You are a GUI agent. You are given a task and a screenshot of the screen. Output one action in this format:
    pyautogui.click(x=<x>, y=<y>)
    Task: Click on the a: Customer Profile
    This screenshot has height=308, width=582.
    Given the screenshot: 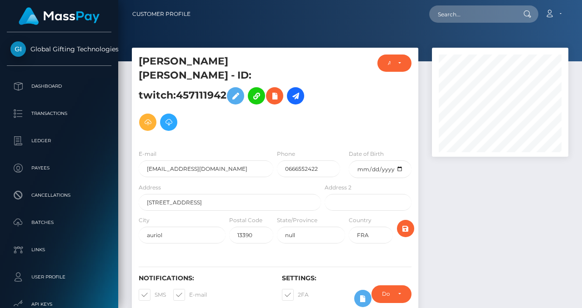 What is the action you would take?
    pyautogui.click(x=161, y=14)
    